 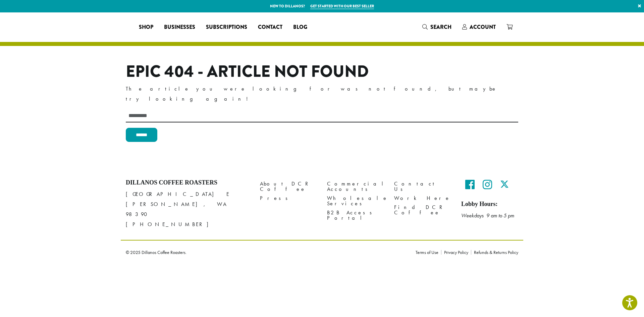 What do you see at coordinates (483, 27) in the screenshot?
I see `span: Account` at bounding box center [483, 27].